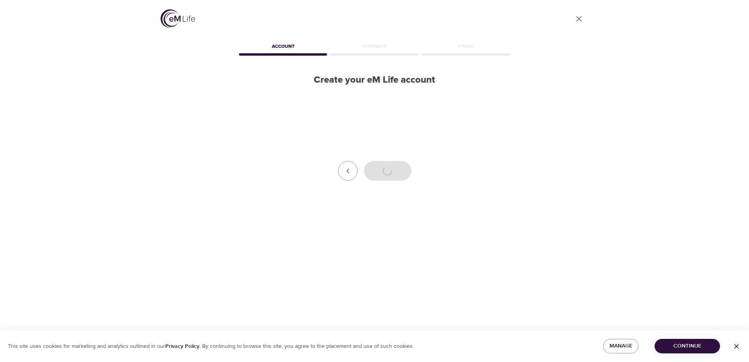 The image size is (749, 362). Describe the element at coordinates (621, 346) in the screenshot. I see `button: Manage` at that location.